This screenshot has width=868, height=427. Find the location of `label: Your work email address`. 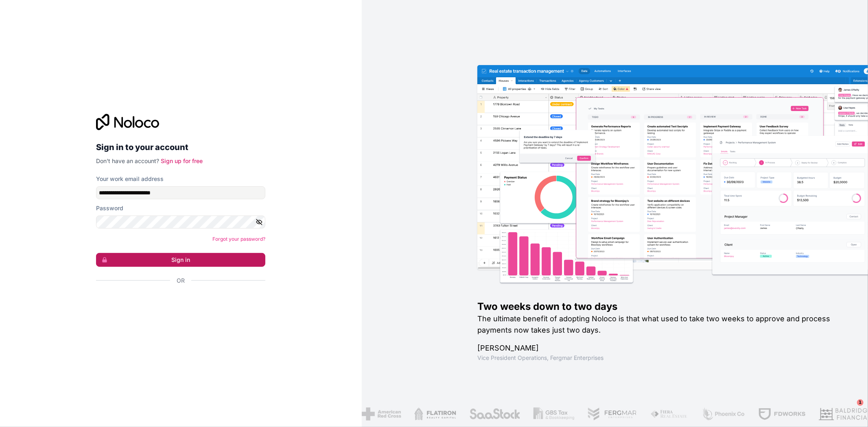

label: Your work email address is located at coordinates (130, 179).